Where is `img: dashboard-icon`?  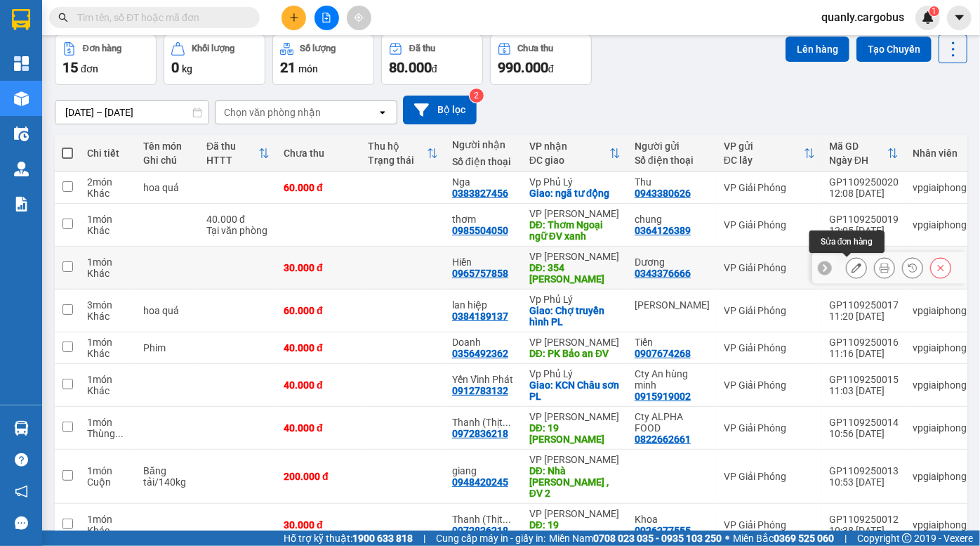
img: dashboard-icon is located at coordinates (21, 63).